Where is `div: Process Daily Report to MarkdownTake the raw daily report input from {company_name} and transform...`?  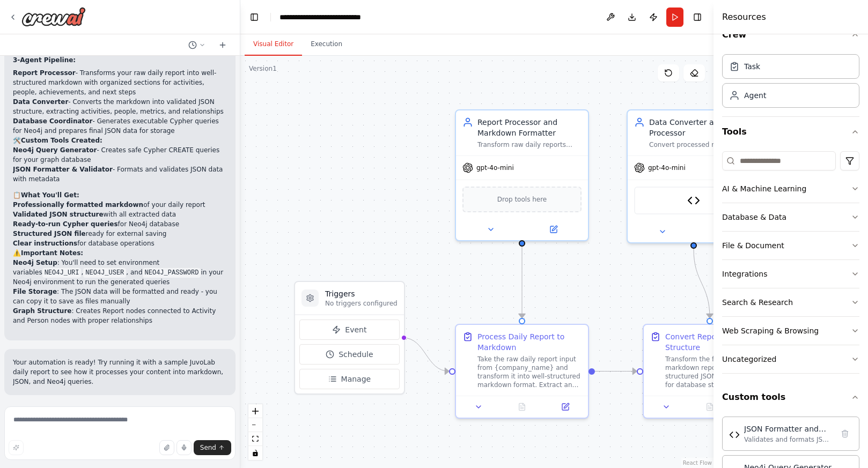
div: Process Daily Report to MarkdownTake the raw daily report input from {company_name} and transform... is located at coordinates (522, 371).